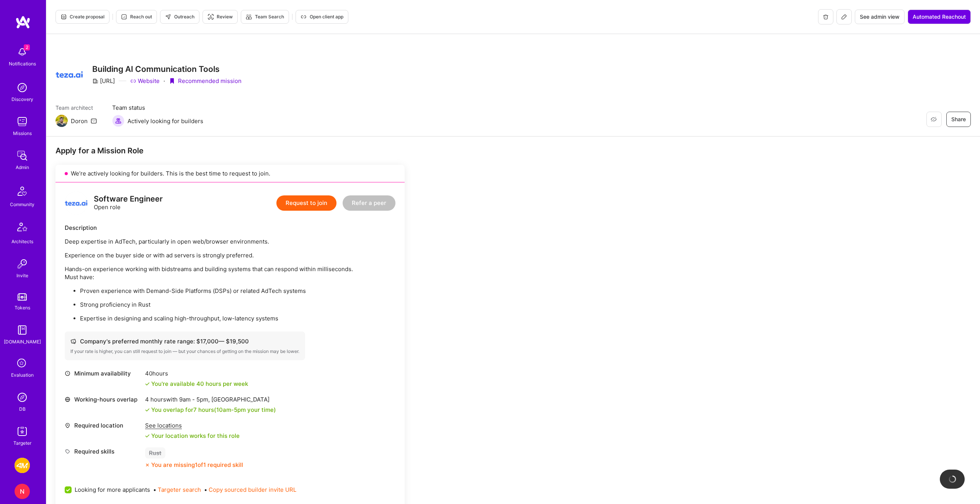 The height and width of the screenshot is (504, 980). I want to click on a: Website, so click(144, 81).